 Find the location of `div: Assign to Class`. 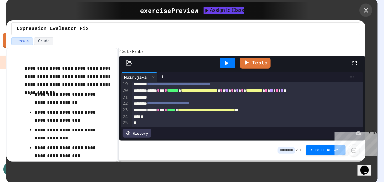

div: Assign to Class is located at coordinates (224, 10).